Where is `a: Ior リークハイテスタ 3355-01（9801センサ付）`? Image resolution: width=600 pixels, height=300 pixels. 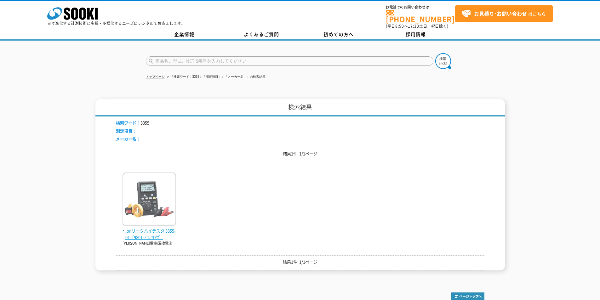 a: Ior リークハイテスタ 3355-01（9801センサ付） is located at coordinates (149, 231).